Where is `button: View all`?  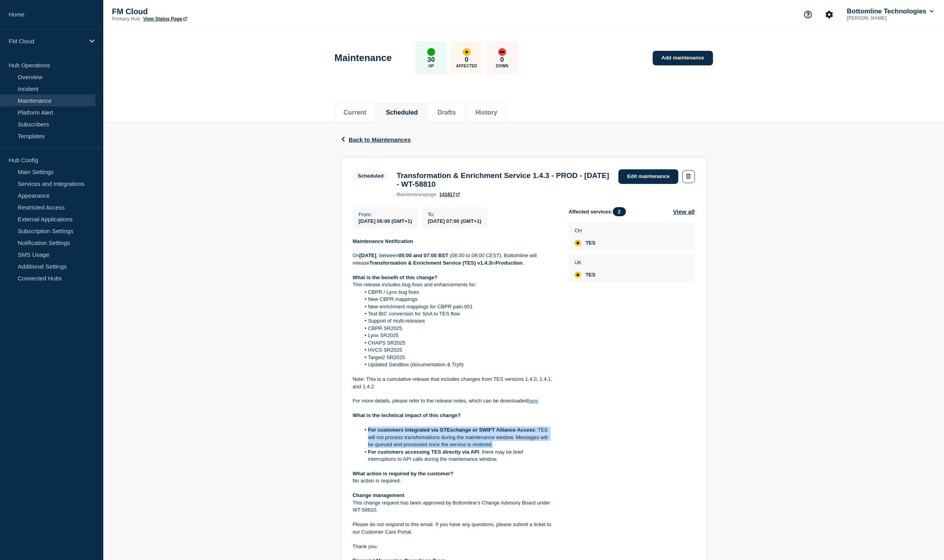 button: View all is located at coordinates (683, 212).